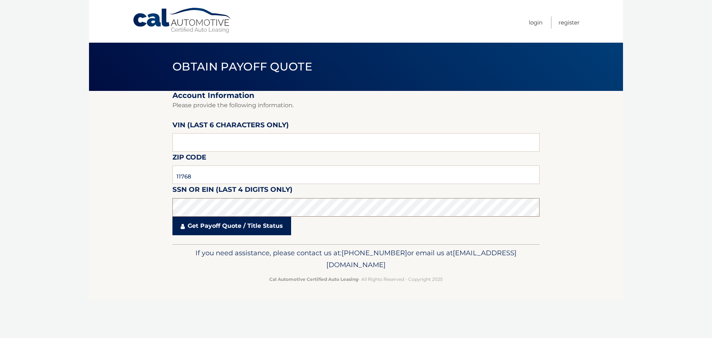 The image size is (712, 338). Describe the element at coordinates (232, 226) in the screenshot. I see `a: Get Payoff Quote / Title Status` at that location.